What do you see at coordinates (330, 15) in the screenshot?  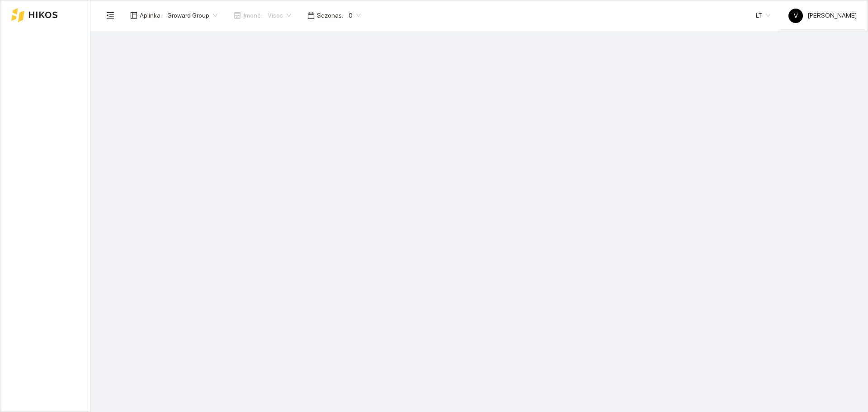 I see `span: Sezonas :` at bounding box center [330, 15].